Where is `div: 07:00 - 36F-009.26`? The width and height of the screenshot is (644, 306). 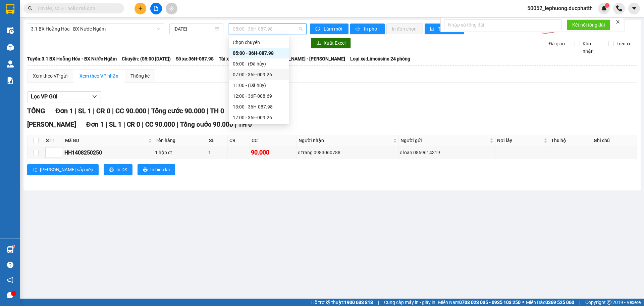
div: 07:00 - 36F-009.26 is located at coordinates (259, 75).